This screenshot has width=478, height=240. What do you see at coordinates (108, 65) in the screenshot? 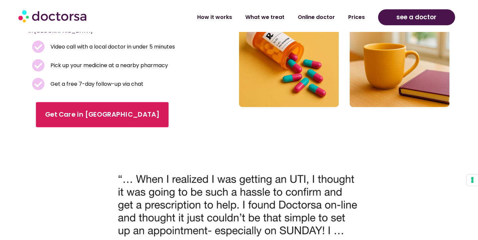
I see `span: Pick up your medicine at a nearby pharmacy` at bounding box center [108, 65].